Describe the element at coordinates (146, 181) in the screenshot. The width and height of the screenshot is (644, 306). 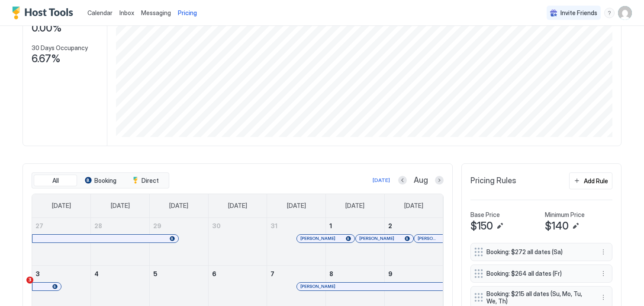
I see `button: Direct` at that location.